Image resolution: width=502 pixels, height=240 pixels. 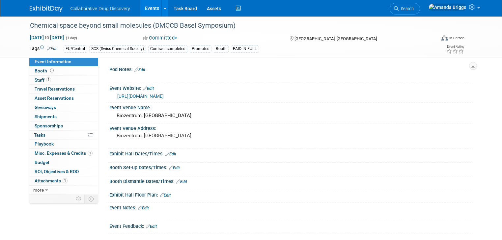 What do you see at coordinates (52, 70) in the screenshot?
I see `span: Booth not reserved yet` at bounding box center [52, 70].